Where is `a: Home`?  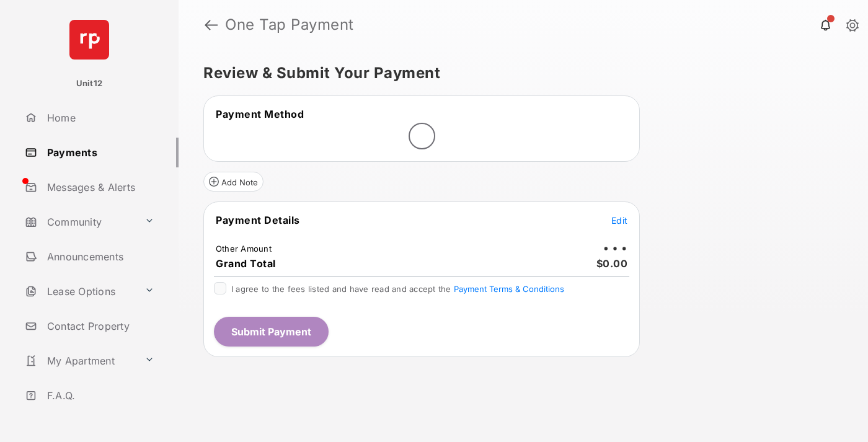 a: Home is located at coordinates (99, 118).